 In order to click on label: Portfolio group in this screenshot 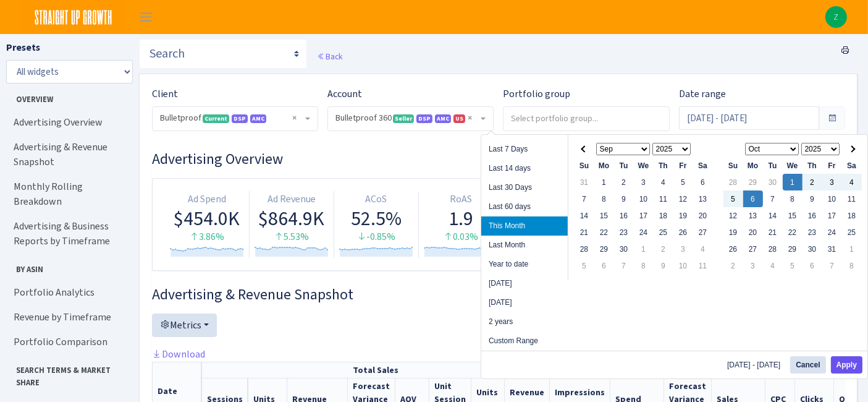, I will do `click(537, 94)`.